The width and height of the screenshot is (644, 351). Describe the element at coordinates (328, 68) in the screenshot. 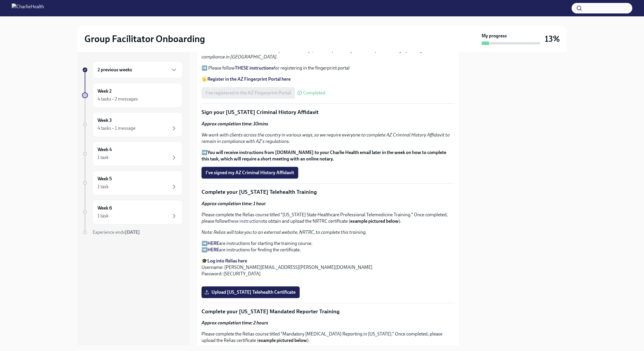

I see `p: ➡️ Please follow for registering in the fingerprint portal` at that location.